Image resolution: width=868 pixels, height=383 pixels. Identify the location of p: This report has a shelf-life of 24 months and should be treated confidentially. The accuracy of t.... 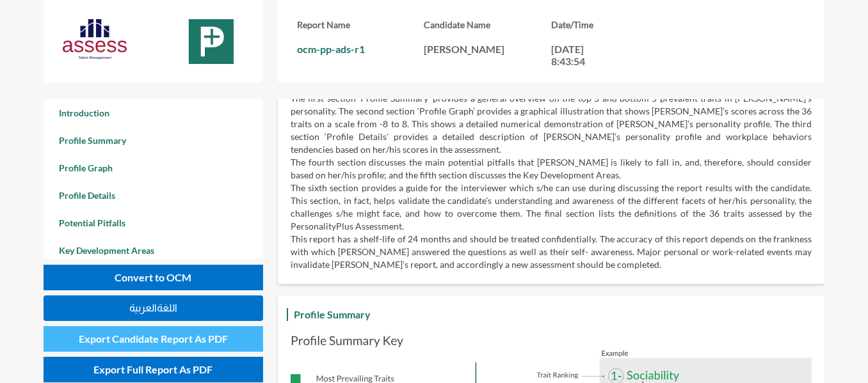
(551, 252).